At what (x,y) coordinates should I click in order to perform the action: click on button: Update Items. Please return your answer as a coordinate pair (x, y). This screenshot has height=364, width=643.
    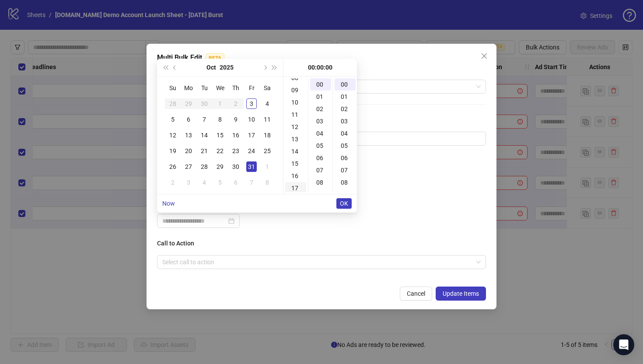
    Looking at the image, I should click on (461, 294).